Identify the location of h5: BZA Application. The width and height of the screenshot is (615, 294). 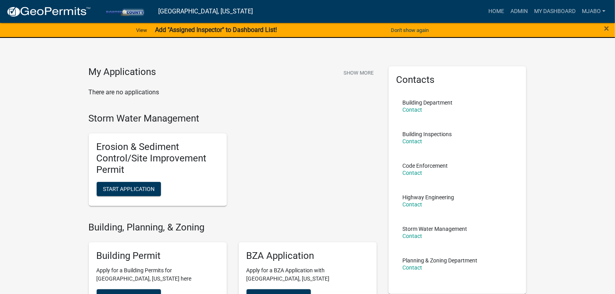
(308, 256).